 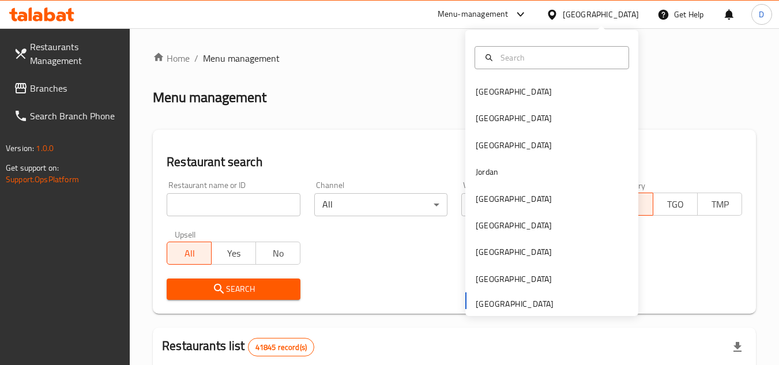 I want to click on a: Support.OpsPlatform, so click(x=42, y=179).